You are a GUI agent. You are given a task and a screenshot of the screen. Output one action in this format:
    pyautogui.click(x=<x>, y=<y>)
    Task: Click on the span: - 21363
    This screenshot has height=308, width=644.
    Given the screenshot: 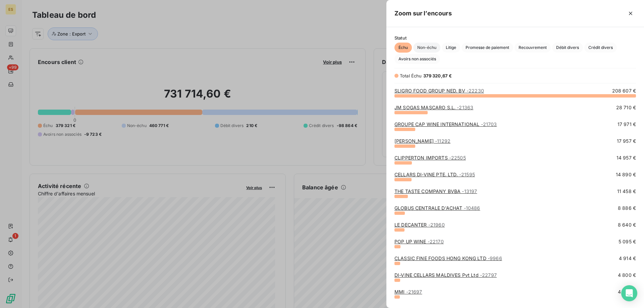 What is the action you would take?
    pyautogui.click(x=465, y=107)
    